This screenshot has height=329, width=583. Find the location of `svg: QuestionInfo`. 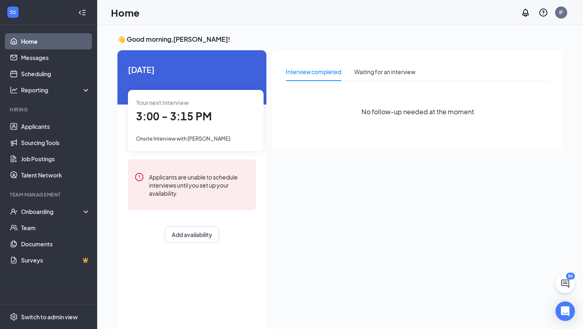

svg: QuestionInfo is located at coordinates (543, 13).